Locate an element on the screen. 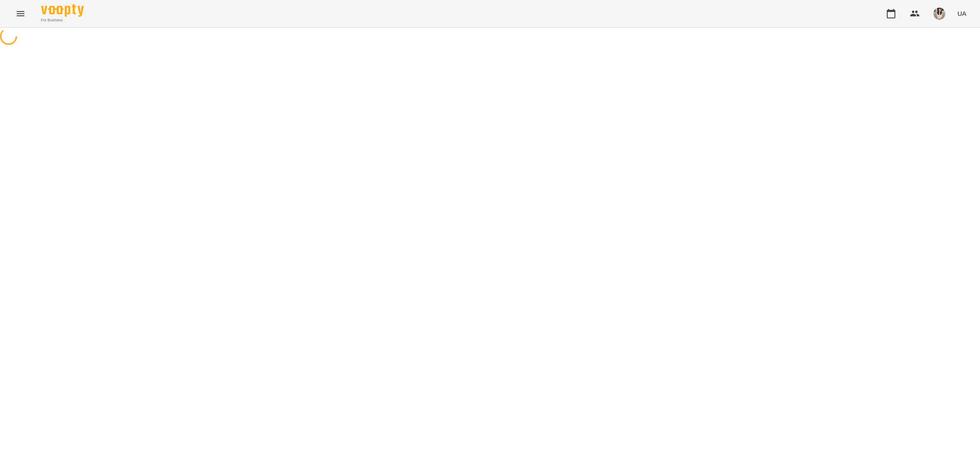  button: Menu is located at coordinates (20, 14).